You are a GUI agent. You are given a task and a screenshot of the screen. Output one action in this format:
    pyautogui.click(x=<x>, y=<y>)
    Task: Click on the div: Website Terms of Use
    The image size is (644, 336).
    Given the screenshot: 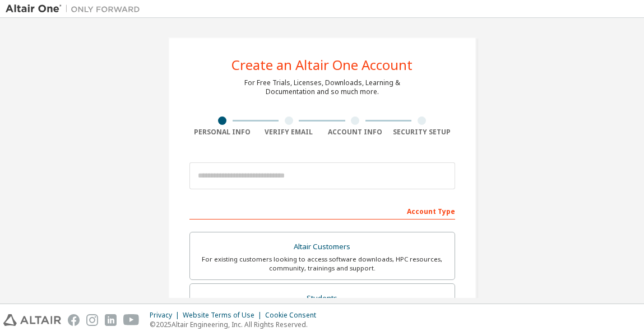 What is the action you would take?
    pyautogui.click(x=223, y=315)
    